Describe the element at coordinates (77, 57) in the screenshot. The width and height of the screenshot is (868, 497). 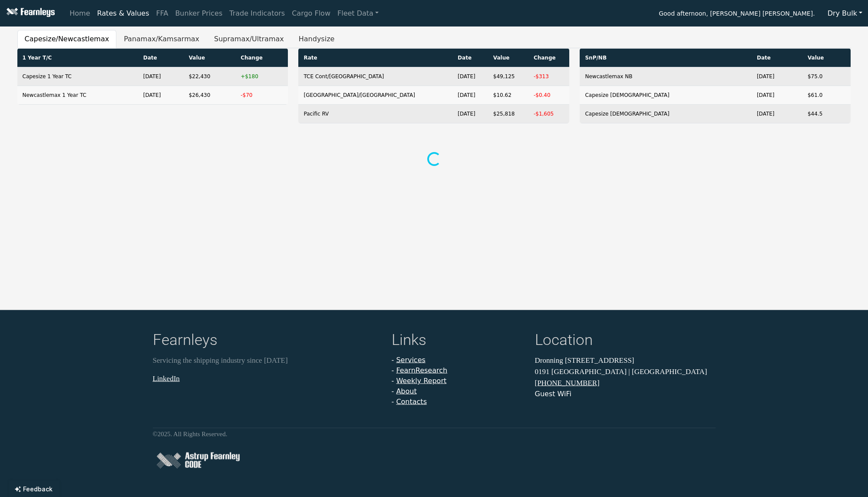
I see `th: 1 Year T/C` at that location.